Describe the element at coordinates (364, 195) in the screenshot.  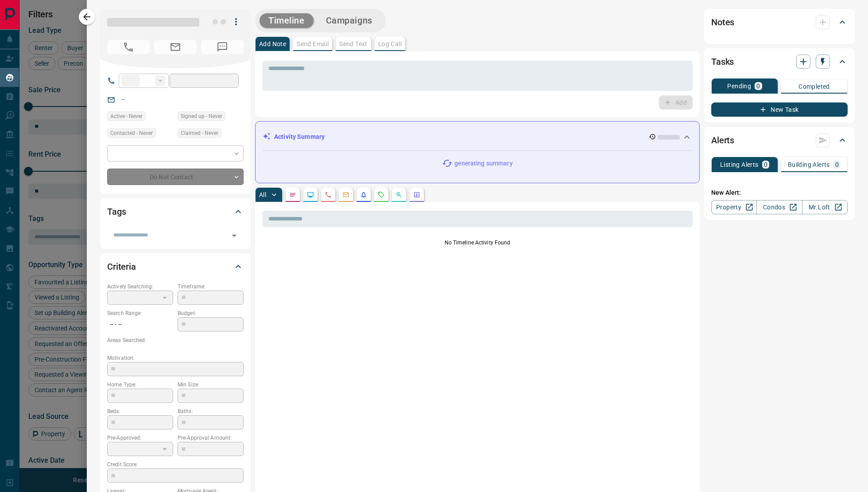
I see `svg: Listing Alerts` at that location.